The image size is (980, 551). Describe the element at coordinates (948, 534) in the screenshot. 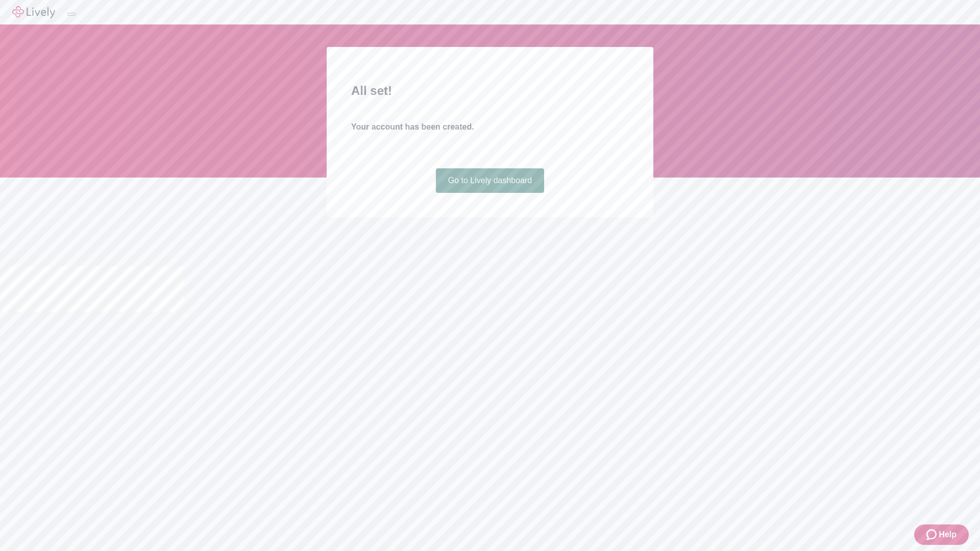

I see `span: Help` at that location.